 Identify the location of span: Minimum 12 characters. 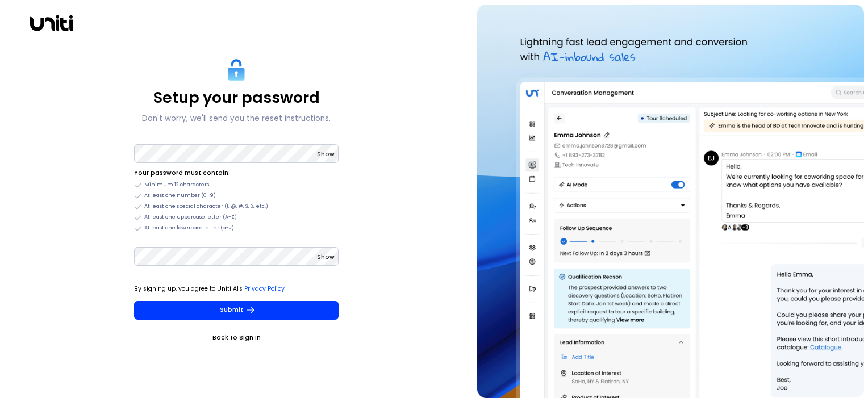
(177, 185).